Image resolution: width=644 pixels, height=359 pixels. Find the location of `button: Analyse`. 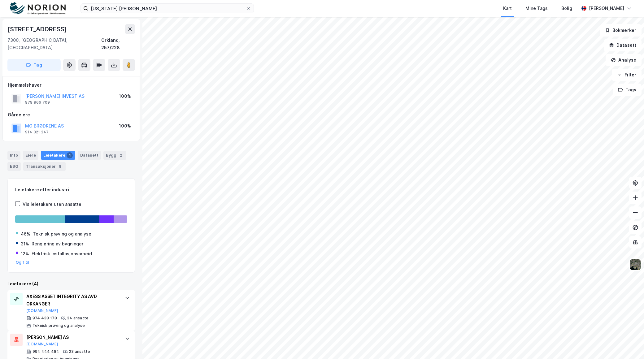

button: Analyse is located at coordinates (624, 60).